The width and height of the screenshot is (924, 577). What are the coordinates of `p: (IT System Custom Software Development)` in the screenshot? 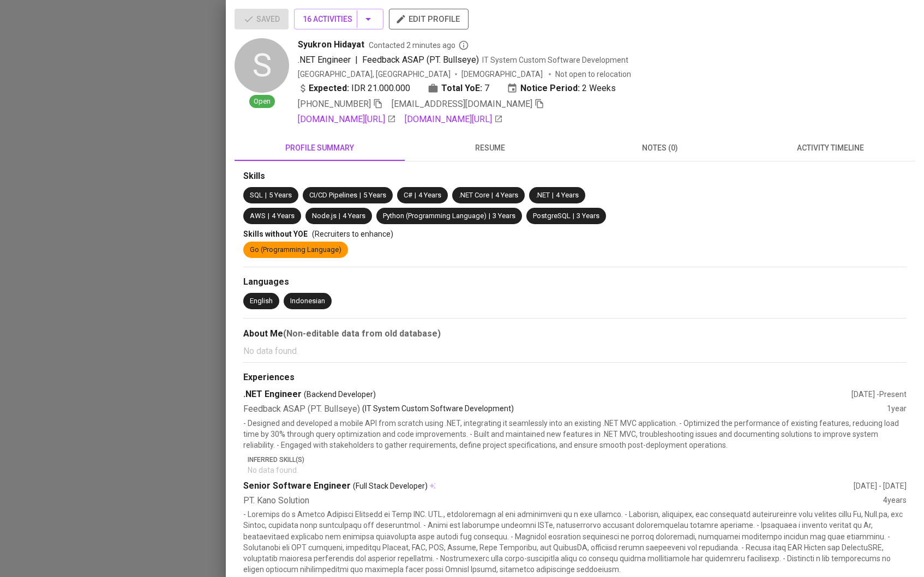 It's located at (438, 409).